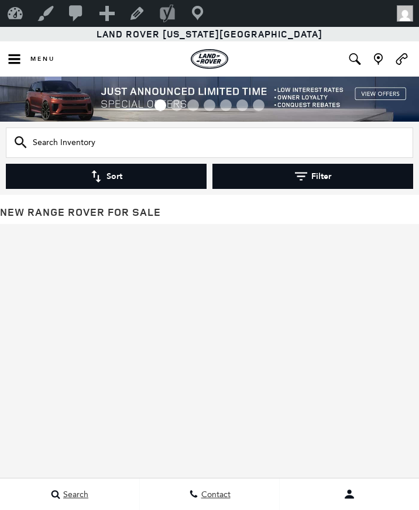 The width and height of the screenshot is (419, 510). Describe the element at coordinates (209, 105) in the screenshot. I see `span: Go to slide 4` at that location.